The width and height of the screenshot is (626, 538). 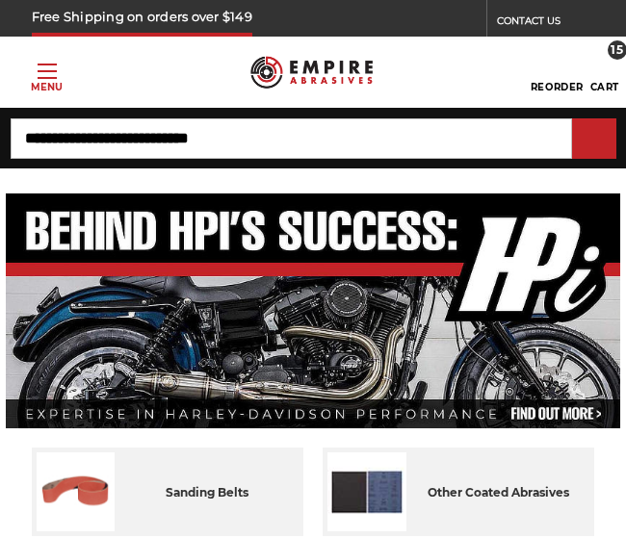 What do you see at coordinates (47, 71) in the screenshot?
I see `span: Toggle menu` at bounding box center [47, 71].